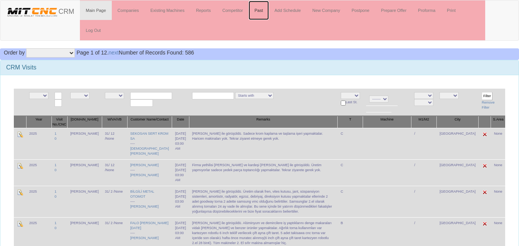 The width and height of the screenshot is (519, 246). Describe the element at coordinates (142, 194) in the screenshot. I see `a: BİLGİLİ METAL OTOMOT` at that location.